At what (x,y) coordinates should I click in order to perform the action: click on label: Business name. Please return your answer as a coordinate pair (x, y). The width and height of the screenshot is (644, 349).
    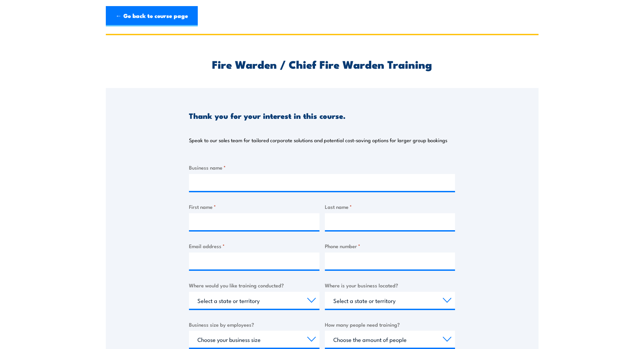
    Looking at the image, I should click on (322, 167).